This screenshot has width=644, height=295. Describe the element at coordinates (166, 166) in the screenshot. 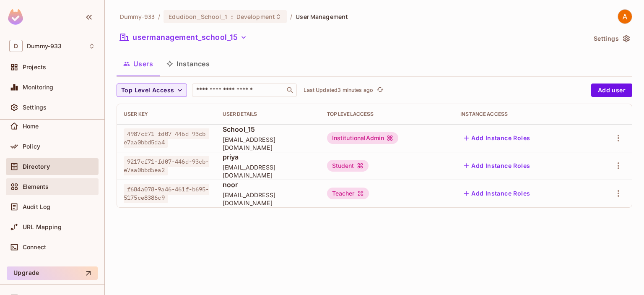

I see `span: 9217cf71-fd07-446d-93cb-e7aa0bbd5ea2` at that location.